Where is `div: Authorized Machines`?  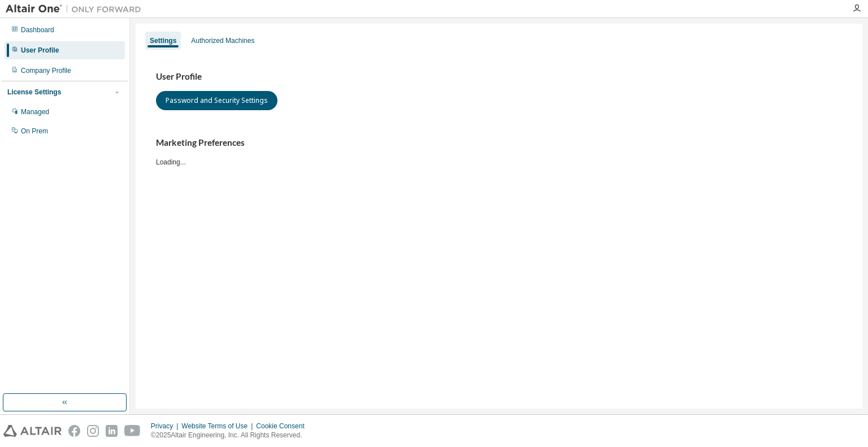 div: Authorized Machines is located at coordinates (223, 40).